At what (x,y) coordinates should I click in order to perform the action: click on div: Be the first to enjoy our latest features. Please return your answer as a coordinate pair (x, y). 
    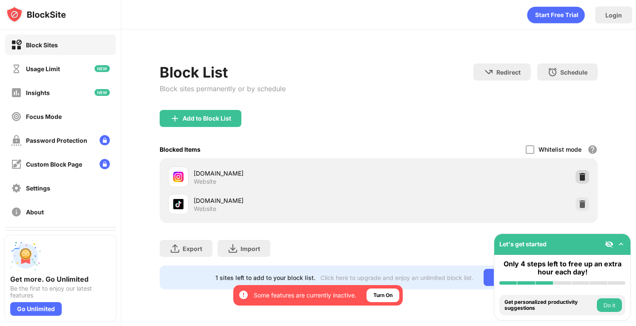
    Looking at the image, I should click on (60, 292).